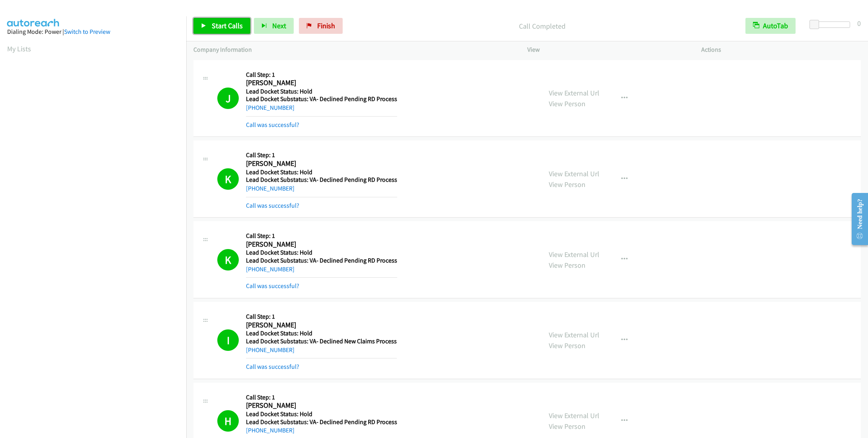  What do you see at coordinates (542, 26) in the screenshot?
I see `p: Call Completed` at bounding box center [542, 26].